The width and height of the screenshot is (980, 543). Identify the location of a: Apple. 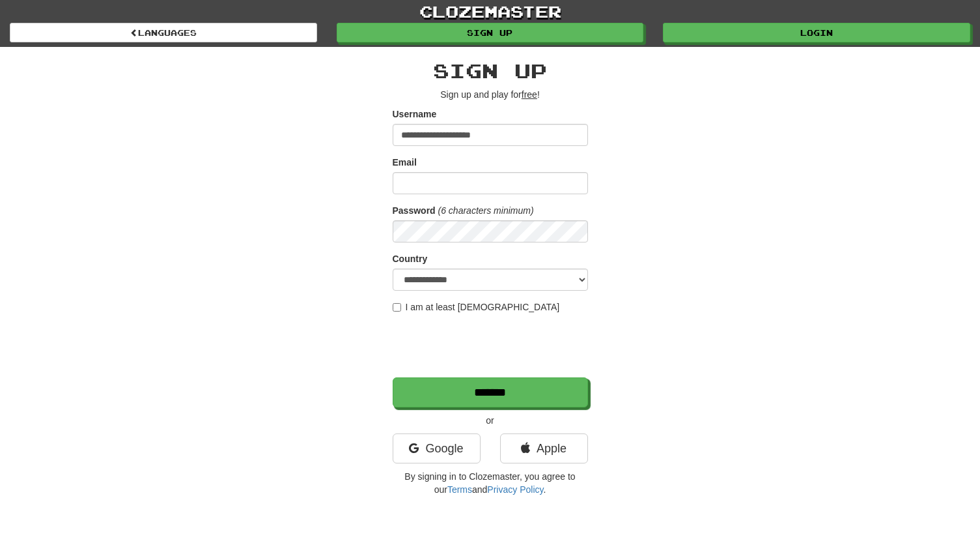
(544, 449).